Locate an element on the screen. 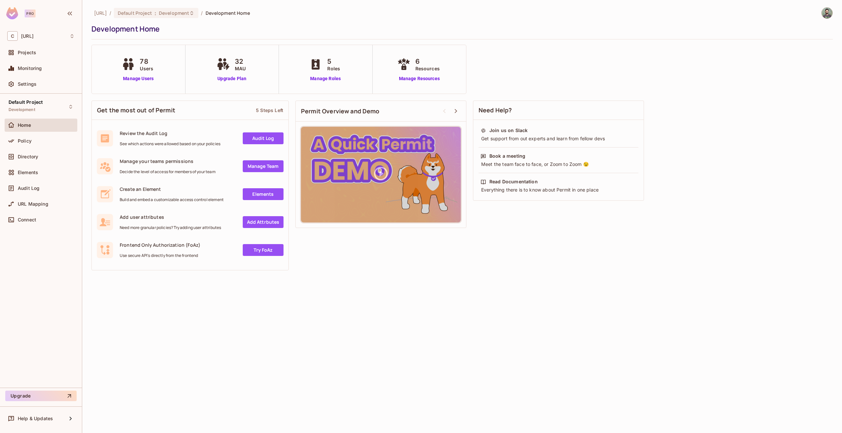  span: Policy is located at coordinates (25, 141).